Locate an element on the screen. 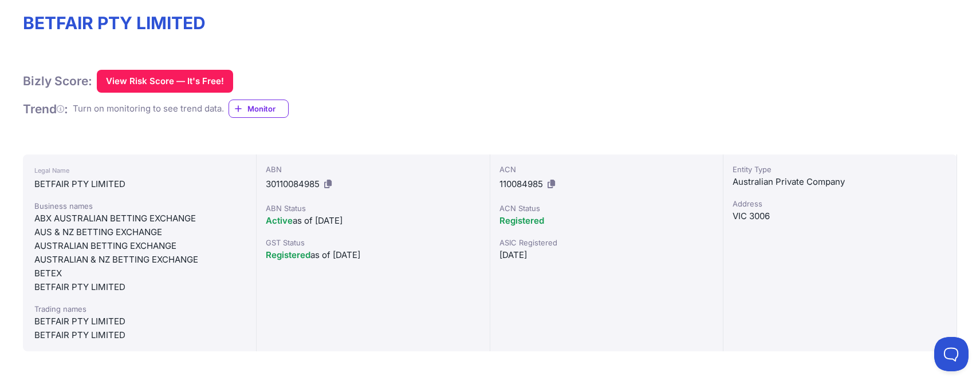 The height and width of the screenshot is (377, 980). div: AUSTRALIAN BETTING EXCHANGE is located at coordinates (139, 246).